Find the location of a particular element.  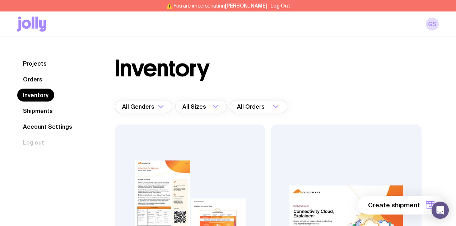

span: All Genders is located at coordinates (139, 107).